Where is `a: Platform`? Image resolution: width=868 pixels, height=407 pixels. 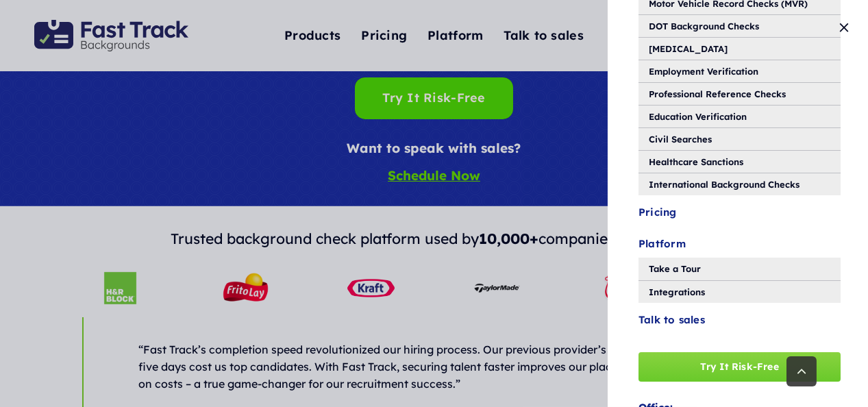
a: Platform is located at coordinates (740, 244).